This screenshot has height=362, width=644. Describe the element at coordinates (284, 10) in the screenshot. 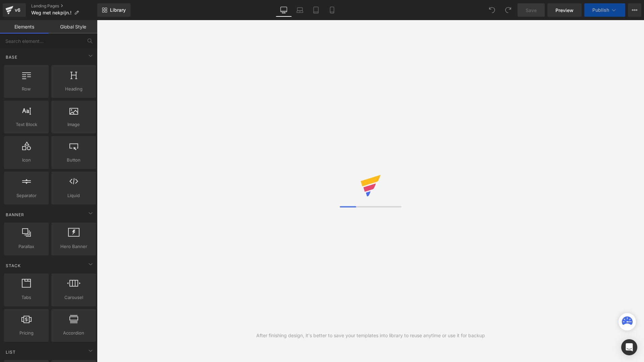

I see `a: Desktop` at that location.